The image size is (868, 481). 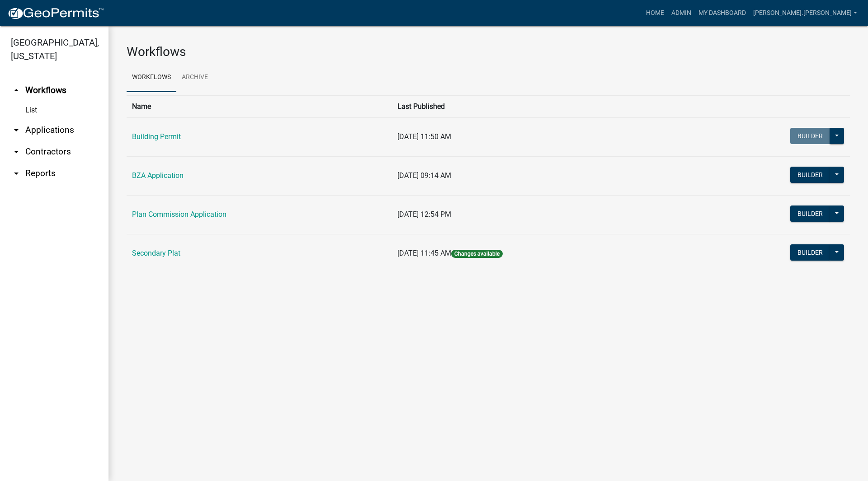 I want to click on a: Home, so click(x=655, y=13).